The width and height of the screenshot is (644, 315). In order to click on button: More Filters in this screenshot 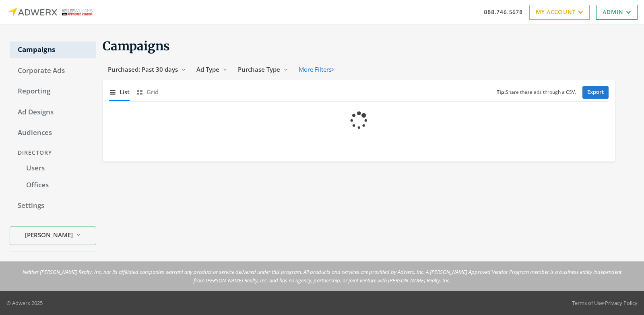, I will do `click(316, 69)`.